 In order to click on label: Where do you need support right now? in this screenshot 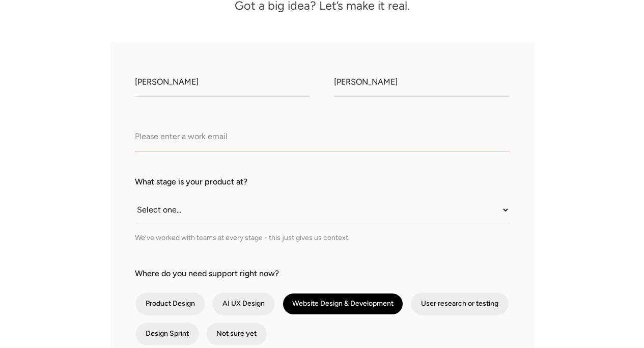, I will do `click(322, 273)`.